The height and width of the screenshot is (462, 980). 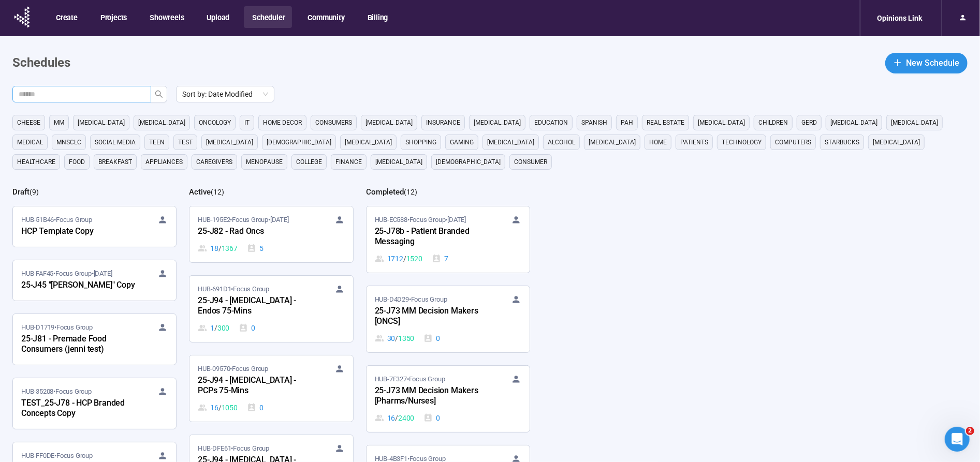 I want to click on span: oncology, so click(x=215, y=123).